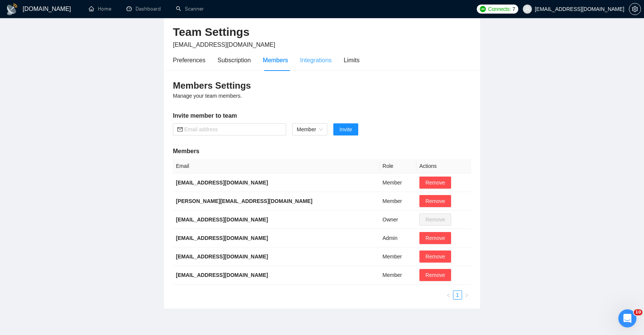 The image size is (644, 335). I want to click on th: Role, so click(398, 166).